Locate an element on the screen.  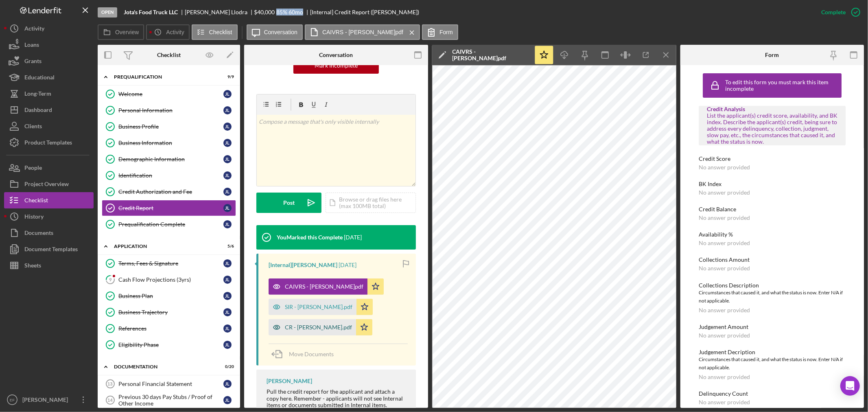
button: Conversation is located at coordinates (275, 32).